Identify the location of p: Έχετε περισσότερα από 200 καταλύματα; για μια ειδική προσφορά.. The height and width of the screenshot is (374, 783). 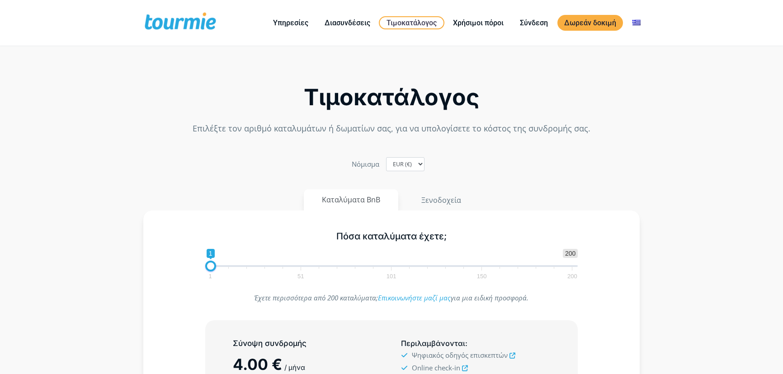
(392, 298).